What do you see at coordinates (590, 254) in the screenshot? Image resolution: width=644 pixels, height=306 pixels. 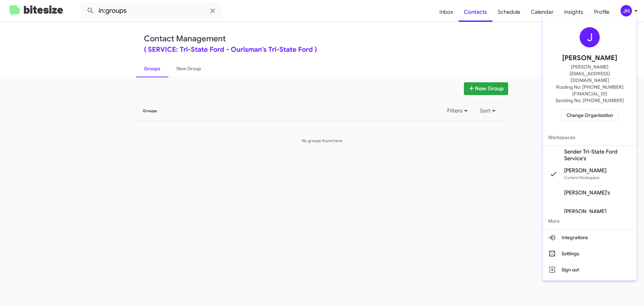 I see `button: Settings` at bounding box center [590, 254].